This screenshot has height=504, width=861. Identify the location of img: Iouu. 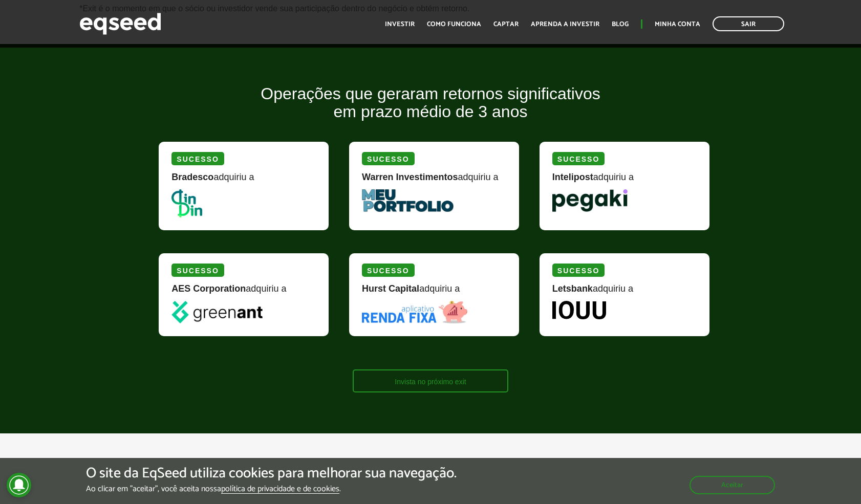
(579, 310).